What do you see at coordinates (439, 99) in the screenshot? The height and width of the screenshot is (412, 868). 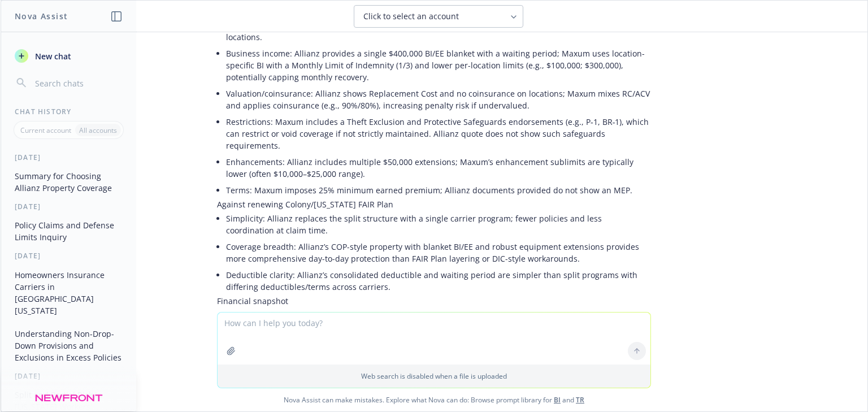 I see `li: Valuation/coinsurance: Allianz shows Replacement Cost and no coinsurance on locations; Maxum mixe...` at bounding box center [439, 99].